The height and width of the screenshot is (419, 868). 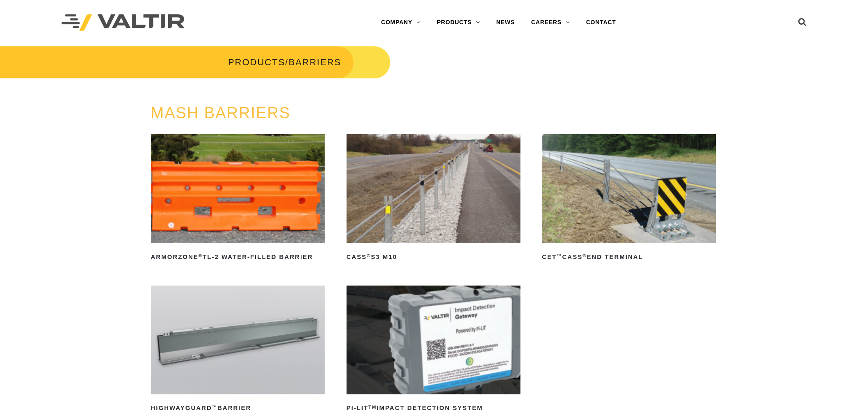 What do you see at coordinates (434, 199) in the screenshot?
I see `a: CASS®S3 M10` at bounding box center [434, 199].